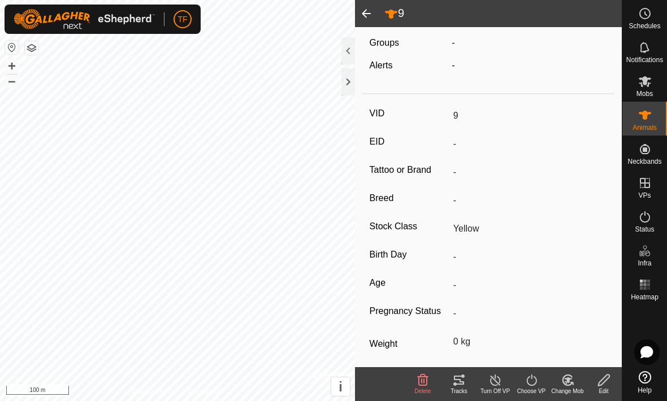 Image resolution: width=667 pixels, height=401 pixels. Describe the element at coordinates (531, 391) in the screenshot. I see `div: Choose VP` at that location.